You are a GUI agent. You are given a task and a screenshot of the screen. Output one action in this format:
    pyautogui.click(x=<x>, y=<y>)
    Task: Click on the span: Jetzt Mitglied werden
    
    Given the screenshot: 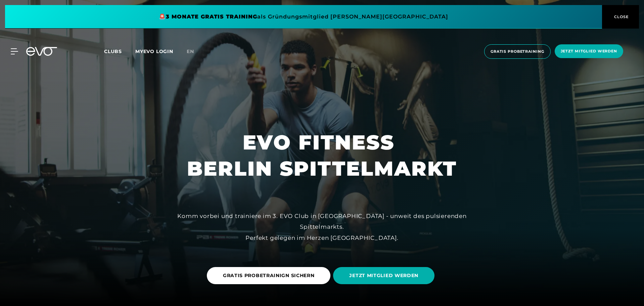 What is the action you would take?
    pyautogui.click(x=589, y=51)
    